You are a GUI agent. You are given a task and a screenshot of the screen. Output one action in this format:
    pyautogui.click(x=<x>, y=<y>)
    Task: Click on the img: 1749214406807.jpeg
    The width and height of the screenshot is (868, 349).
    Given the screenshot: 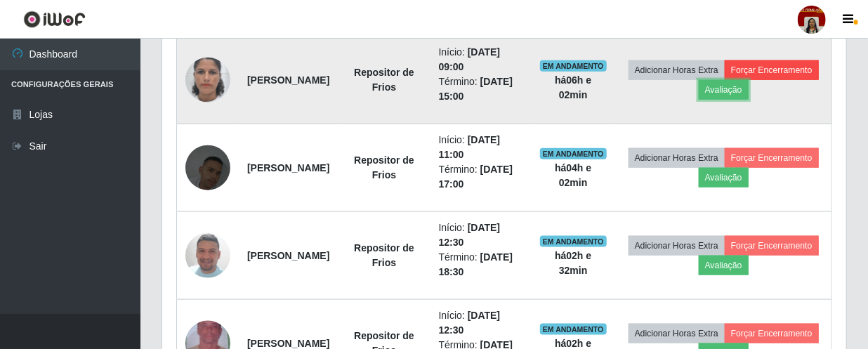 What is the action you would take?
    pyautogui.click(x=208, y=80)
    